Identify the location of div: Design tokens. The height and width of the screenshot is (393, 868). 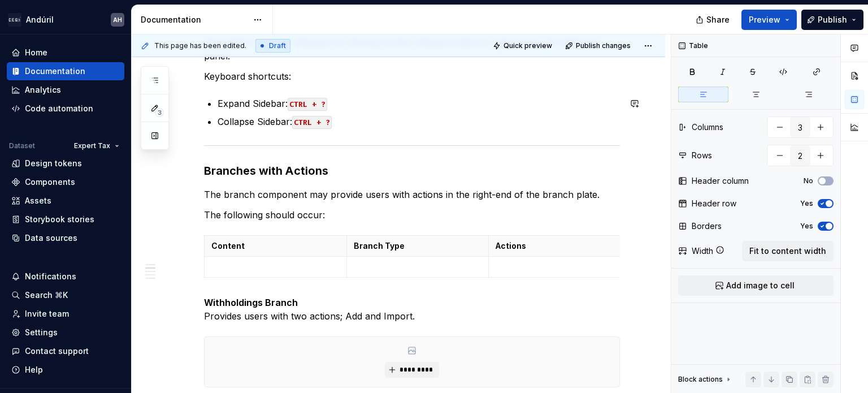
(53, 163).